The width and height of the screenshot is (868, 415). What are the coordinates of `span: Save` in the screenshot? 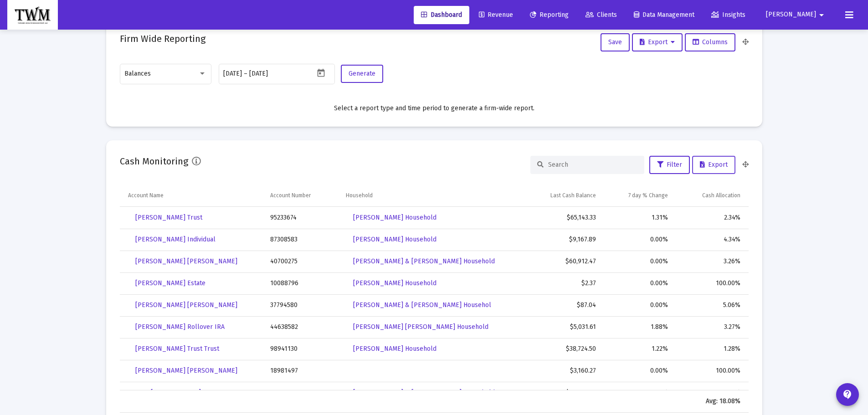 It's located at (615, 42).